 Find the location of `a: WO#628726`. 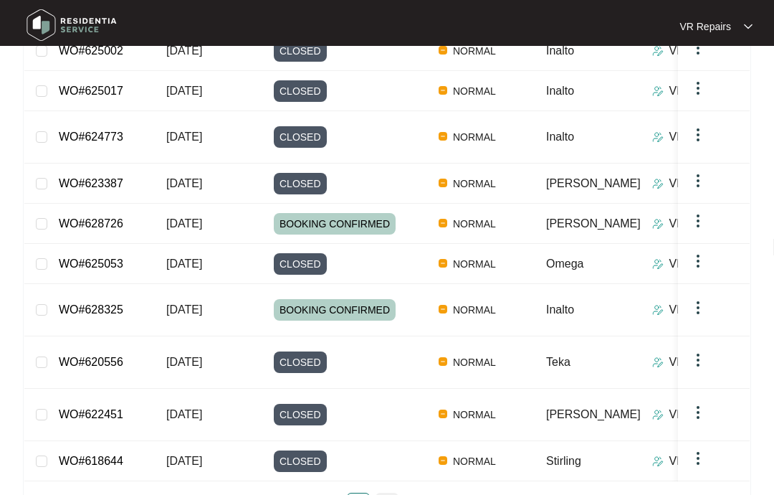

a: WO#628726 is located at coordinates (91, 223).